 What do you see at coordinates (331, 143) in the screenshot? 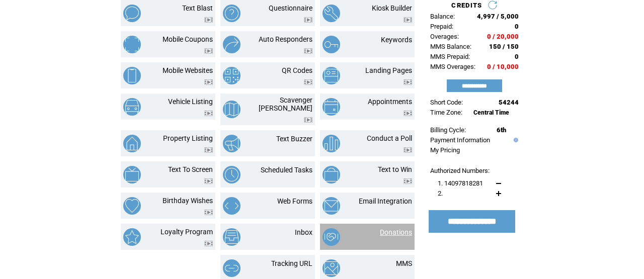
I see `img: conduct-a-poll.png` at bounding box center [331, 143].